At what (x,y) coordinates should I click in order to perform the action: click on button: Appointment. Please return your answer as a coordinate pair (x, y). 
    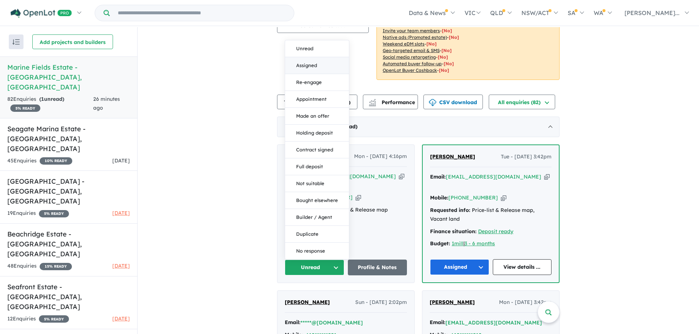
    Looking at the image, I should click on (317, 99).